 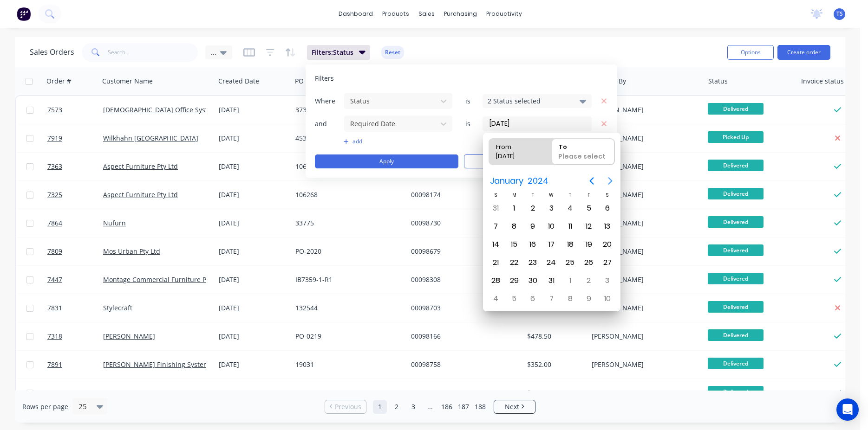 What do you see at coordinates (608, 195) in the screenshot?
I see `div: S` at bounding box center [608, 195].